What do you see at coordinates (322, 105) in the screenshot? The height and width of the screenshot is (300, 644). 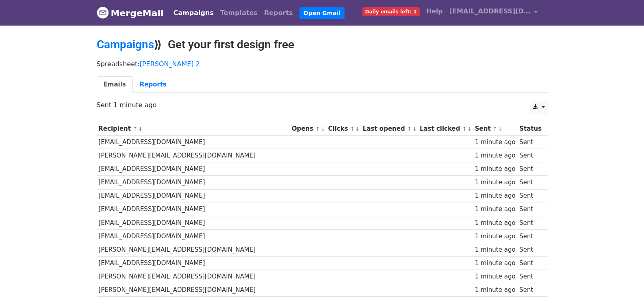 I see `p: Sent 1 minute ago` at bounding box center [322, 105].